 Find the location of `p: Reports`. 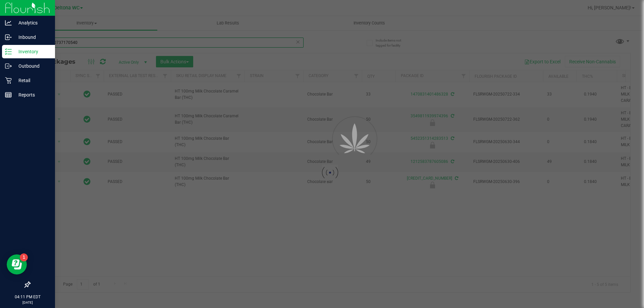

p: Reports is located at coordinates (32, 95).